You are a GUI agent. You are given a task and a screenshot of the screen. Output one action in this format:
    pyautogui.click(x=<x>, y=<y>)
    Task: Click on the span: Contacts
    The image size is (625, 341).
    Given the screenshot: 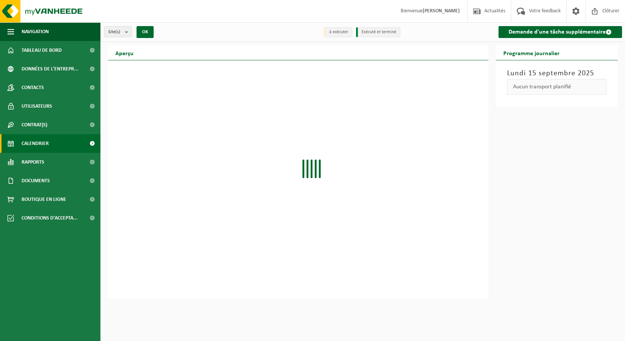 What is the action you would take?
    pyautogui.click(x=33, y=87)
    